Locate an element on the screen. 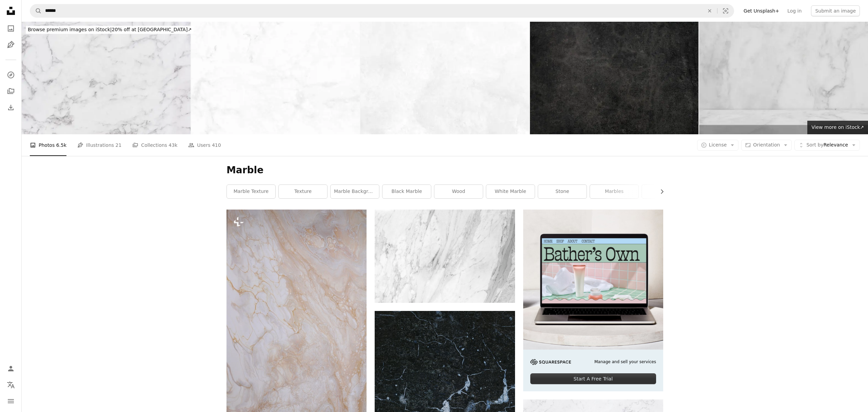  span: License is located at coordinates (718, 145).